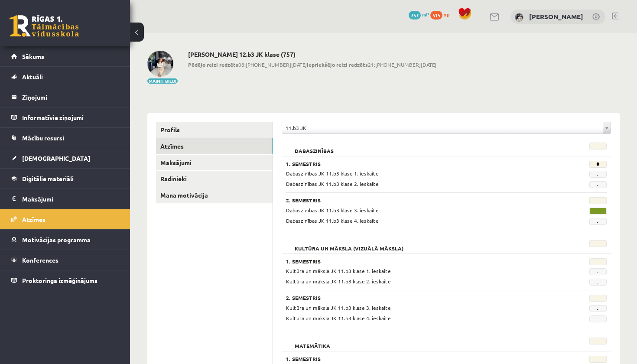 The width and height of the screenshot is (637, 364). Describe the element at coordinates (56, 240) in the screenshot. I see `span: Motivācijas programma` at that location.